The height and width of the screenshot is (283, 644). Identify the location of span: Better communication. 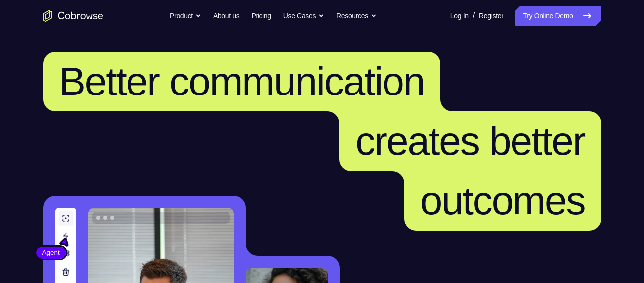
(242, 81).